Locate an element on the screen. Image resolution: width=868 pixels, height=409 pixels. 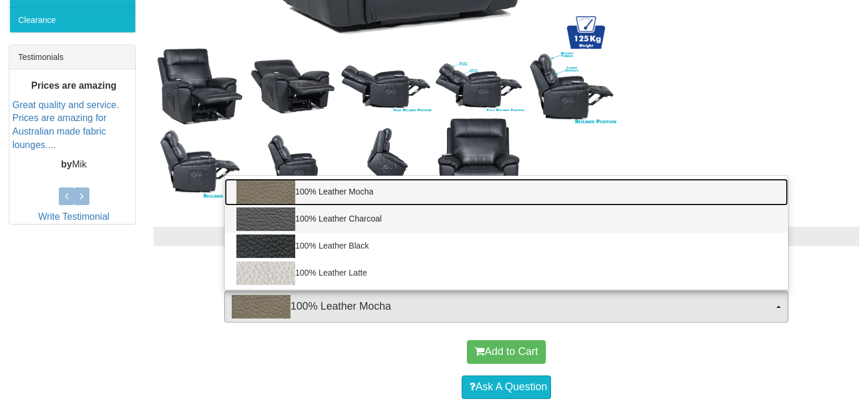
a: Great quality and service. Prices are amazing for Australian made fabric lounges.... is located at coordinates (65, 125).